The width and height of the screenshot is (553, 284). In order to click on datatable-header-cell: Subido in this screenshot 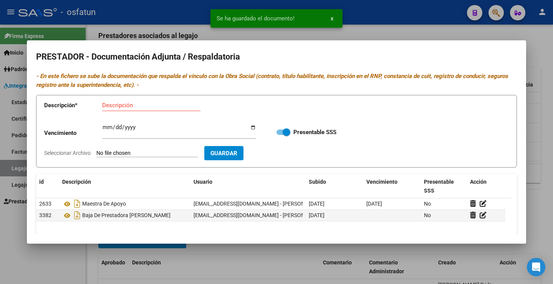, I will do `click(335, 186)`.